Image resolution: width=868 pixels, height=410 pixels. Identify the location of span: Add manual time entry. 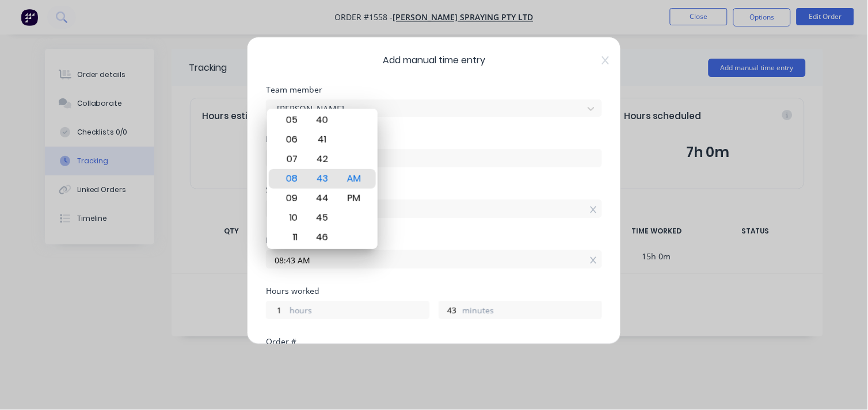
(434, 61).